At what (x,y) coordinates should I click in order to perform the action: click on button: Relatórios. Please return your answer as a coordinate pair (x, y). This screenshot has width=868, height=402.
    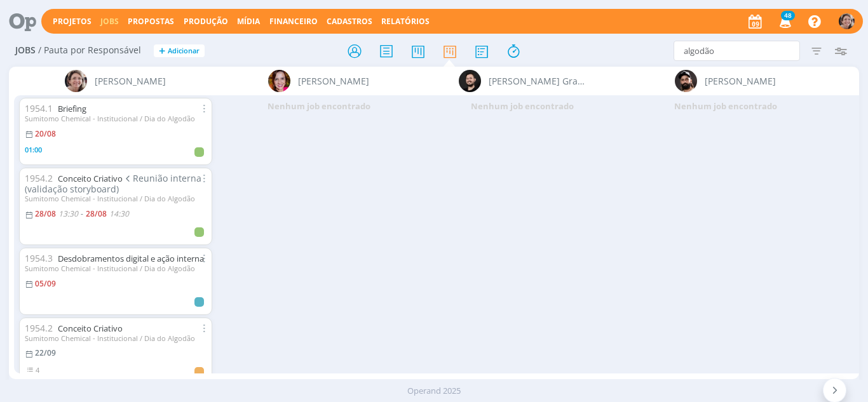
    Looking at the image, I should click on (405, 21).